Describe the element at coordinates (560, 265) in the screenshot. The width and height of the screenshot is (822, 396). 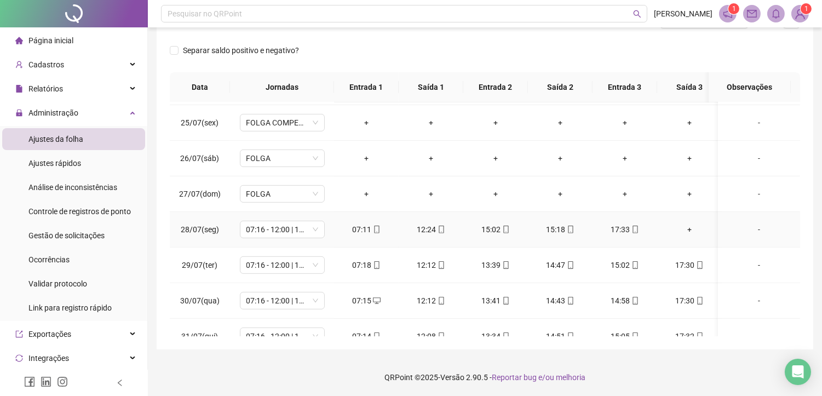
I see `div: 14:47` at that location.